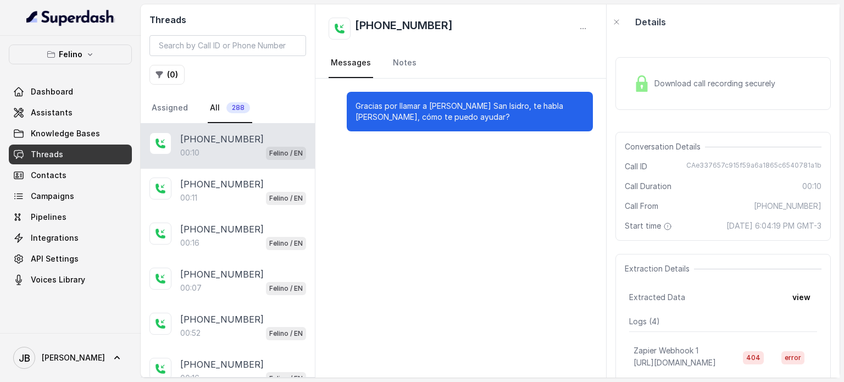  Describe the element at coordinates (54, 259) in the screenshot. I see `span: API Settings` at that location.